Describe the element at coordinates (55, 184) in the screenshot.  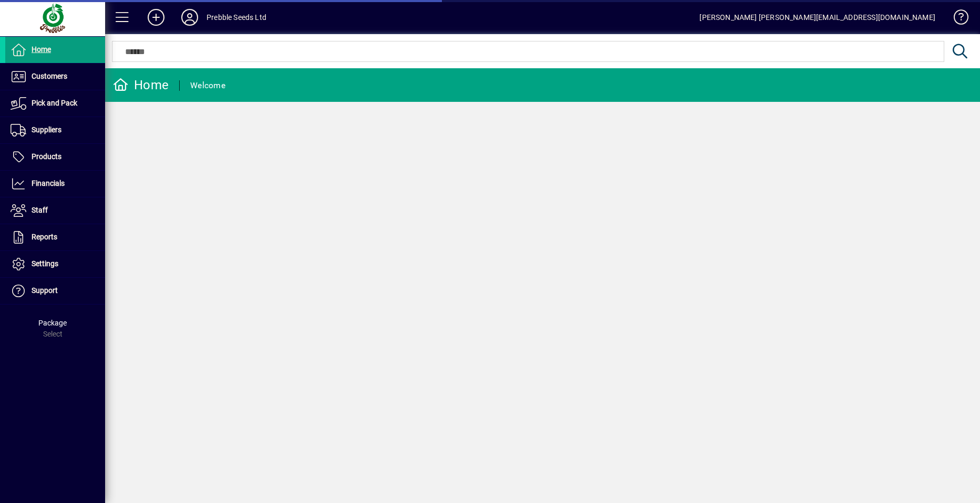
I see `a: Financials` at that location.